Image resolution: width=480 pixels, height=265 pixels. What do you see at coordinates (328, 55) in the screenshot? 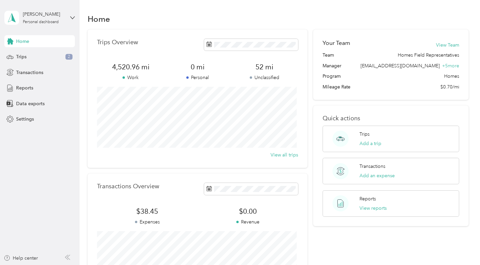
I see `span: Team` at bounding box center [328, 55].